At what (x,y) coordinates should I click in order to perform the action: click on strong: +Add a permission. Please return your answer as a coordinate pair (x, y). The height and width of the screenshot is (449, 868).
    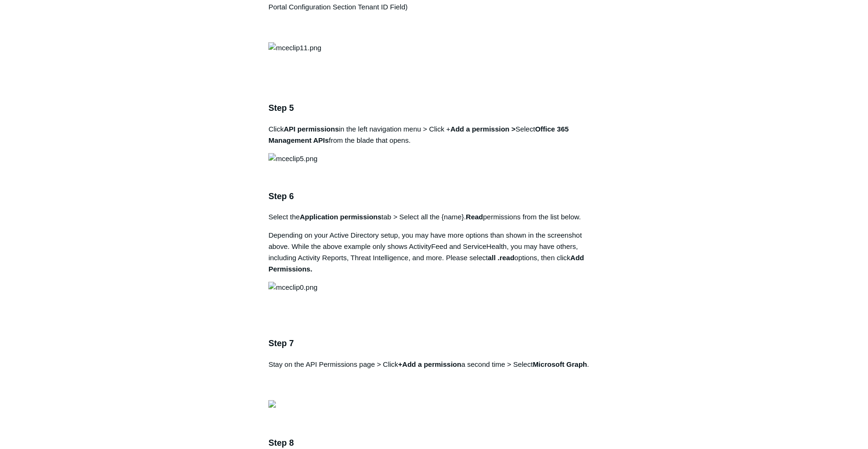
    Looking at the image, I should click on (430, 364).